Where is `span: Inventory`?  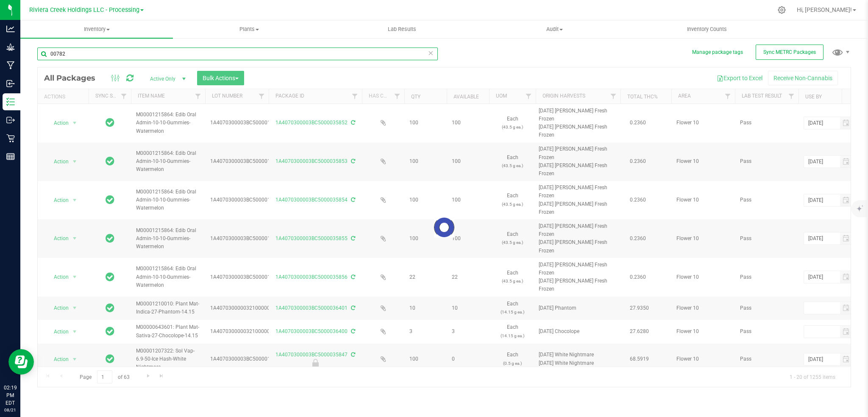
span: Inventory is located at coordinates (97, 29).